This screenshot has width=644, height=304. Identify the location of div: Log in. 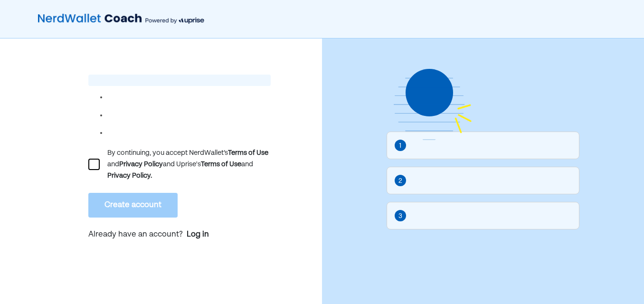
(198, 235).